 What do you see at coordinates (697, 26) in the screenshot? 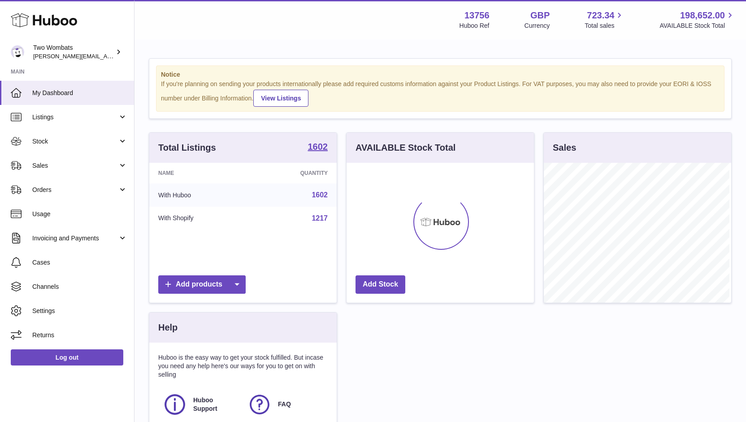
I see `span: AVAILABLE Stock Total` at bounding box center [697, 26].